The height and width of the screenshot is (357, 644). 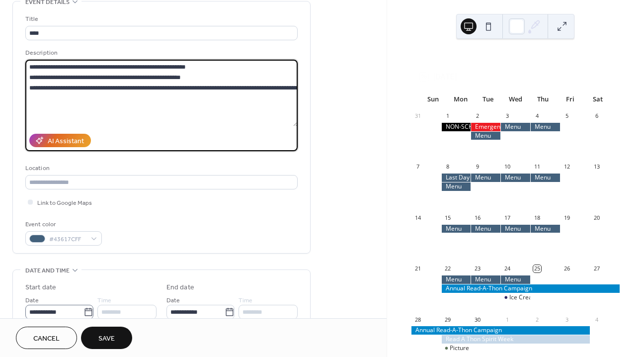 What do you see at coordinates (418, 217) in the screenshot?
I see `div: 14` at bounding box center [418, 217].